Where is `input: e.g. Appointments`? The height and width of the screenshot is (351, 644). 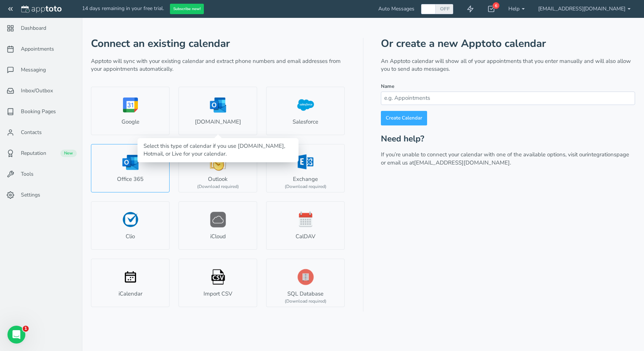
input: e.g. Appointments is located at coordinates (508, 98).